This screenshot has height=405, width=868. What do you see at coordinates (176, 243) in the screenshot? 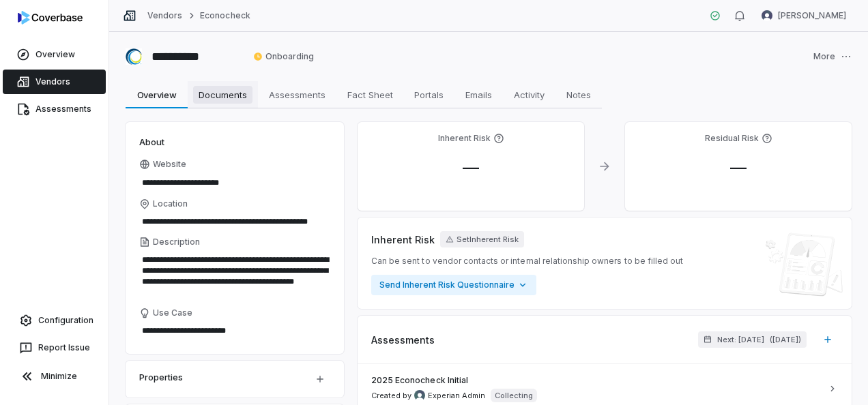
I see `span: Description` at bounding box center [176, 243].